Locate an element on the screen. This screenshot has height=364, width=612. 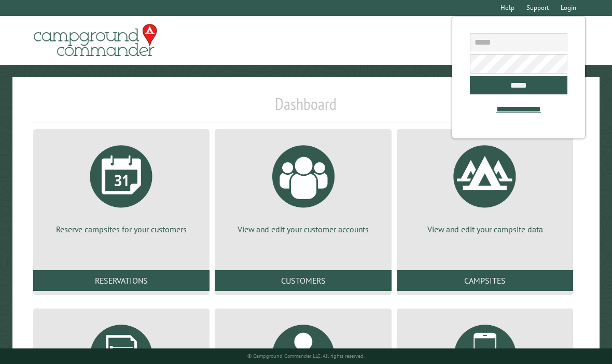
p: Reserve campsites for your customers is located at coordinates (121, 229).